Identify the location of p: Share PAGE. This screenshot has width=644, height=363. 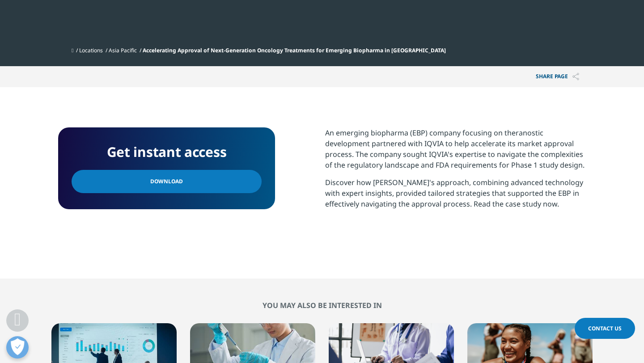
(557, 77).